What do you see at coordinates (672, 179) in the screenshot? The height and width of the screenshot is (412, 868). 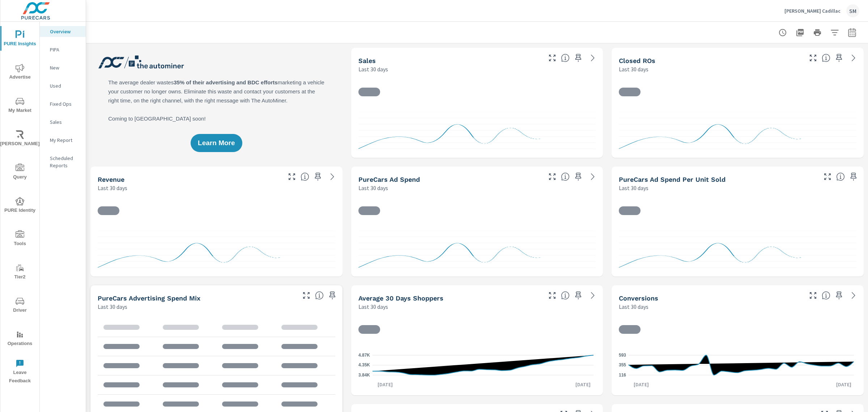 I see `h5: PureCars Ad Spend Per Unit Sold` at bounding box center [672, 179].